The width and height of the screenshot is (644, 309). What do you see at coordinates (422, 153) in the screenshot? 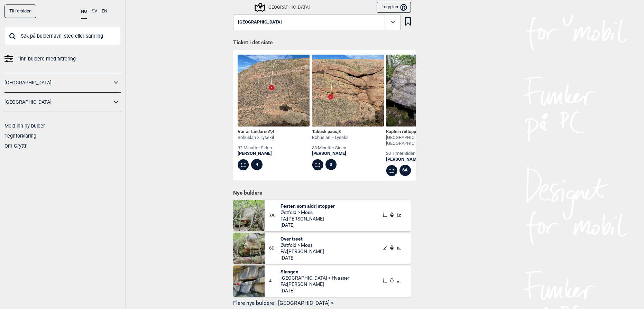
I see `div: 20 timer siden` at bounding box center [422, 153].